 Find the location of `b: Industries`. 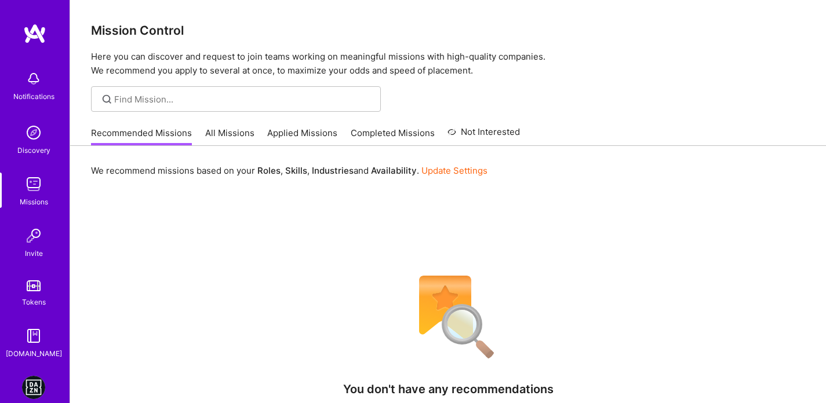

b: Industries is located at coordinates (333, 170).